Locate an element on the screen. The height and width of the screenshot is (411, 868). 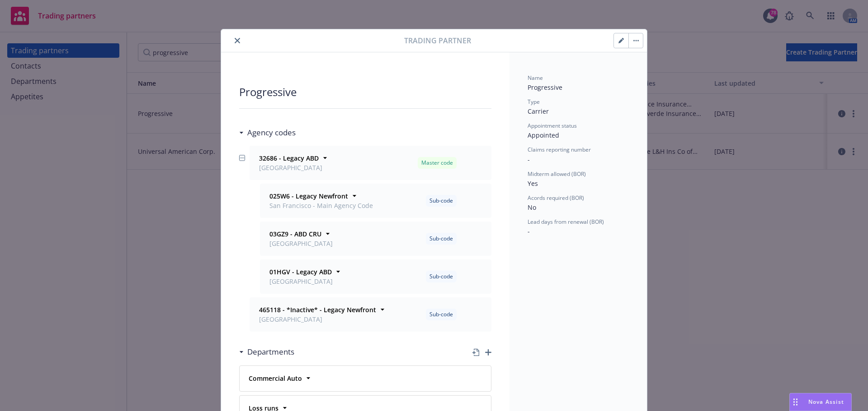
span: Claims reporting number is located at coordinates (559, 149).